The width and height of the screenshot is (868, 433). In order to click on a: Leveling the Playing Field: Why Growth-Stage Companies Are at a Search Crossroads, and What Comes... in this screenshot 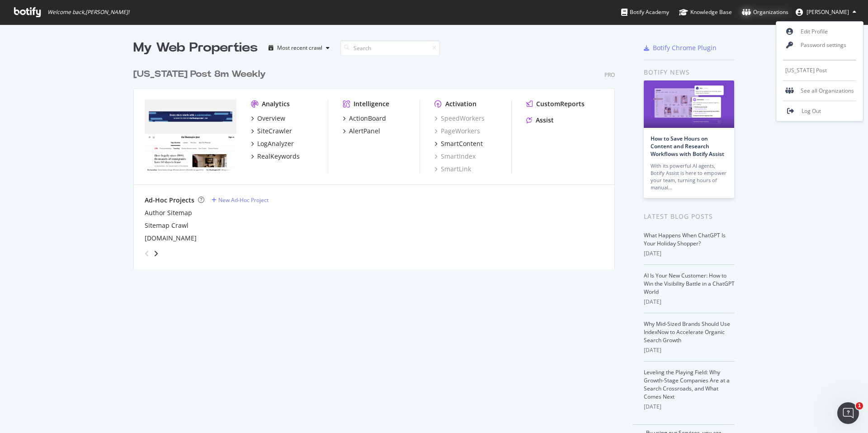, I will do `click(686, 384)`.